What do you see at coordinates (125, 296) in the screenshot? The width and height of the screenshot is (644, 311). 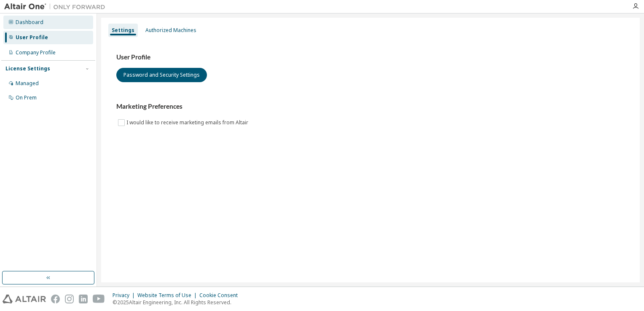 I see `div: Privacy` at bounding box center [125, 296].